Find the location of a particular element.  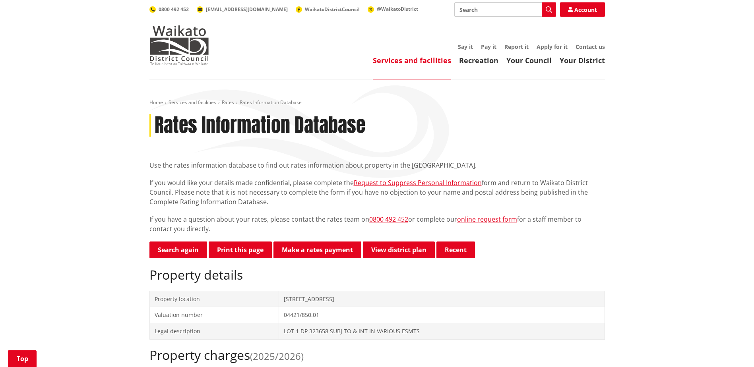

span: WaikatoDistrictCouncil is located at coordinates (332, 9).